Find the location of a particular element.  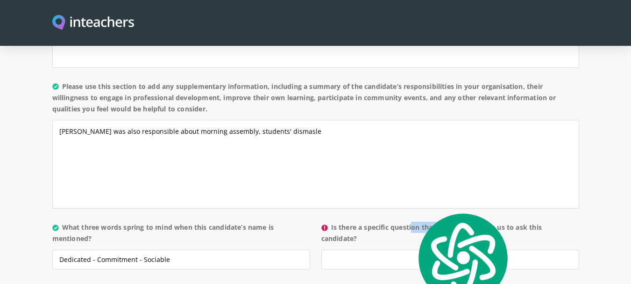

img: Inteachers is located at coordinates (93, 23).